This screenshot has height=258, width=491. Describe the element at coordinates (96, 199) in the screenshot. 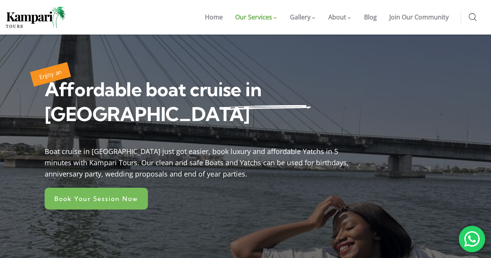

I see `a: Book Your Session Now` at that location.